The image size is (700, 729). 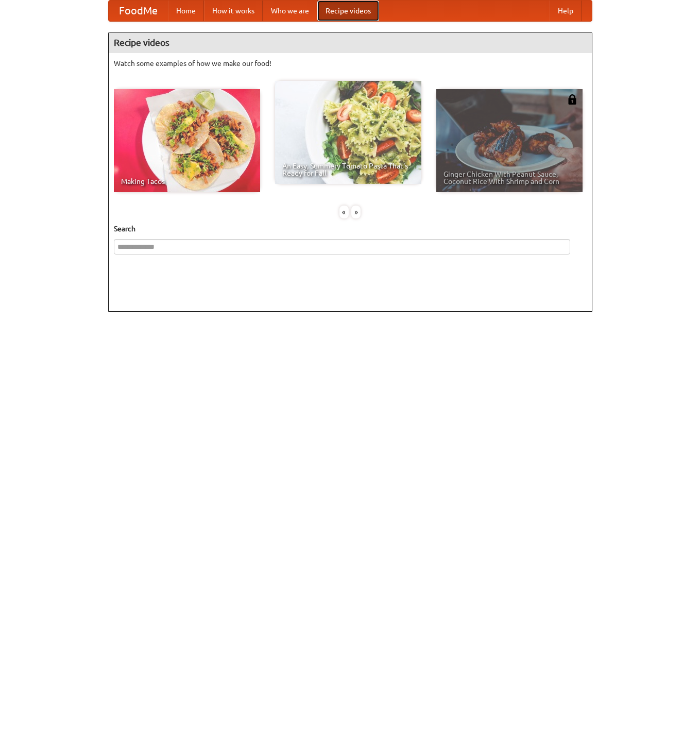 What do you see at coordinates (233, 11) in the screenshot?
I see `a: How it works` at bounding box center [233, 11].